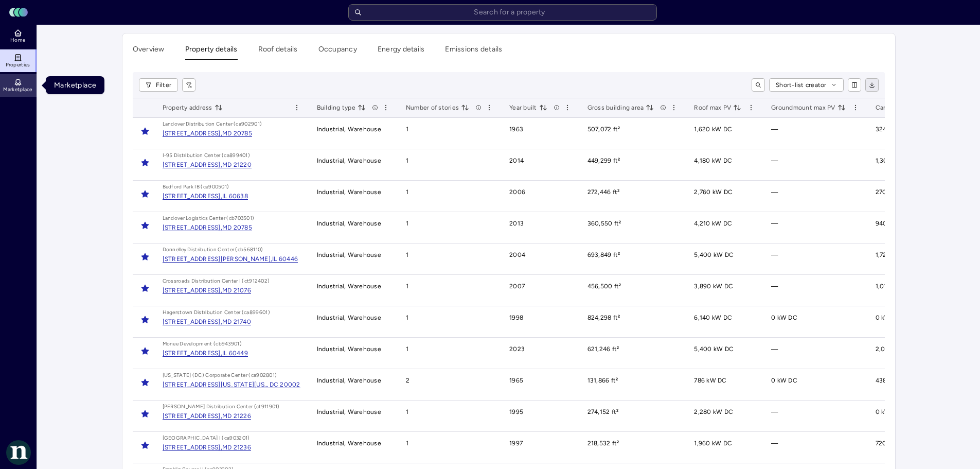  I want to click on div: a899401), so click(238, 155).